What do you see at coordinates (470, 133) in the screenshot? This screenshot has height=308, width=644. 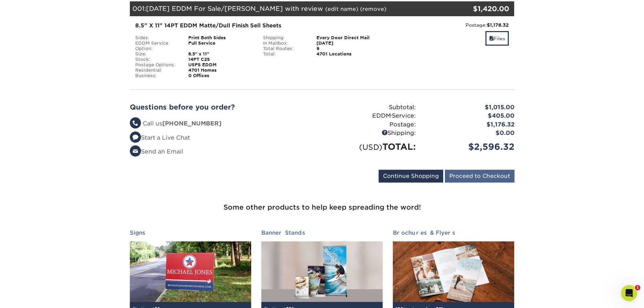 I see `div: $0.00` at bounding box center [470, 133].